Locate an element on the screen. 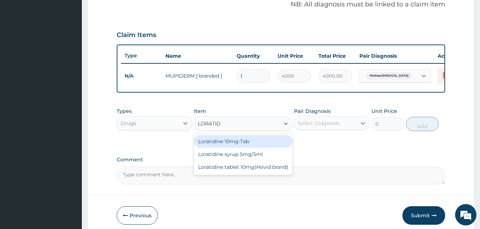 The width and height of the screenshot is (480, 229). td: MUPIDERM [ branded ] is located at coordinates (197, 76).